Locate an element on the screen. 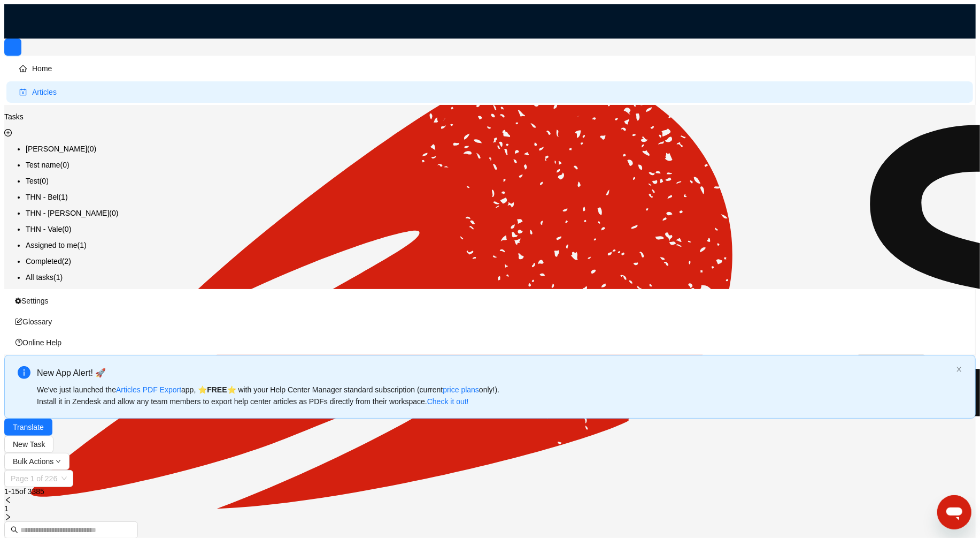 This screenshot has width=980, height=538. a: Articles PDF Export is located at coordinates (149, 389).